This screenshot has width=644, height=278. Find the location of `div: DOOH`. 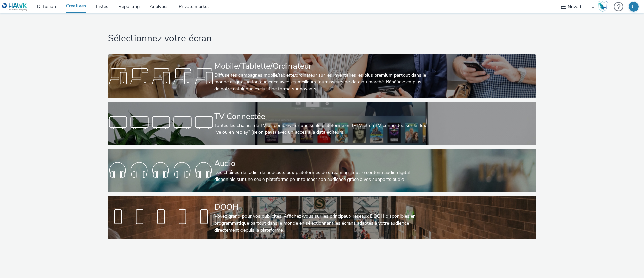

div: DOOH is located at coordinates (321, 207).